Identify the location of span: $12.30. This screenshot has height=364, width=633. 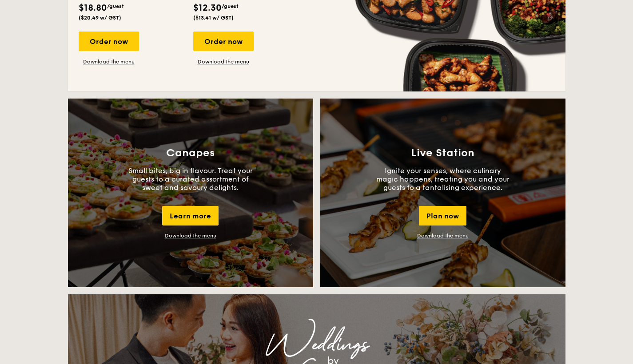
(207, 8).